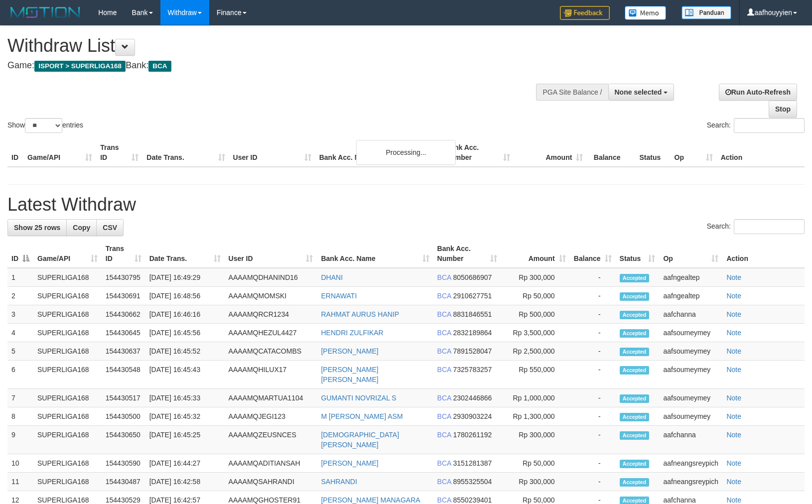 The height and width of the screenshot is (504, 812). Describe the element at coordinates (271, 314) in the screenshot. I see `td: AAAAMQRCR1234` at that location.